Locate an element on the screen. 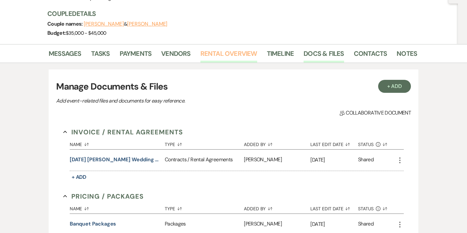  a: Contacts is located at coordinates (371, 55).